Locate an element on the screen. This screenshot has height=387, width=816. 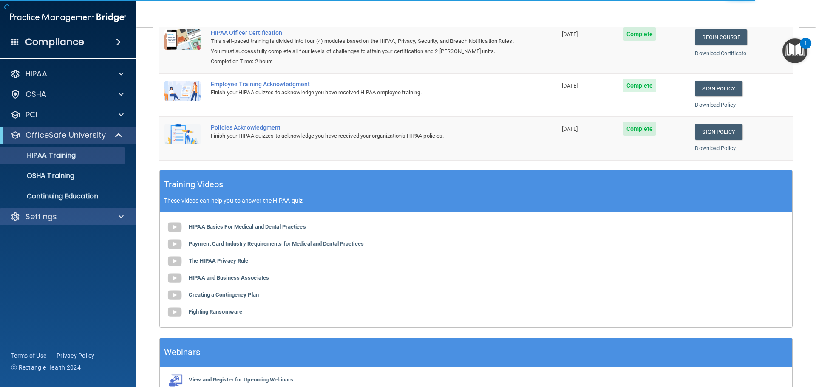
p: Continuing Education is located at coordinates (63, 196).